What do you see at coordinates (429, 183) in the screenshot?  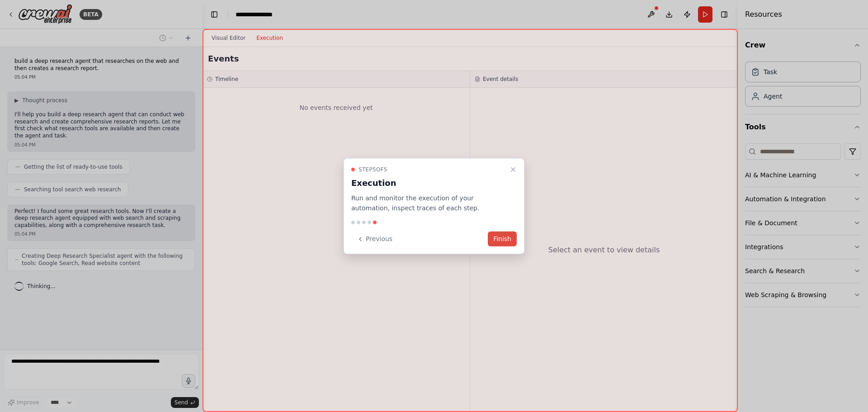 I see `h3: Execution` at bounding box center [429, 183].